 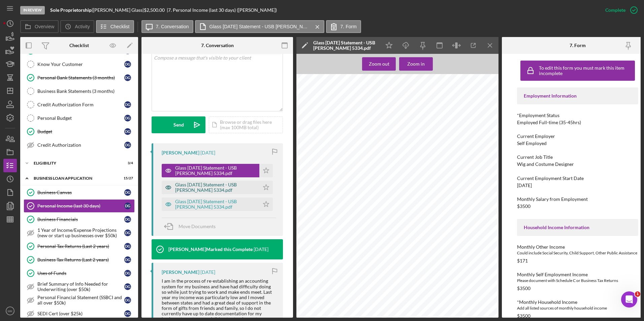 I want to click on a: Business Bank Statements (3 months), so click(x=79, y=91).